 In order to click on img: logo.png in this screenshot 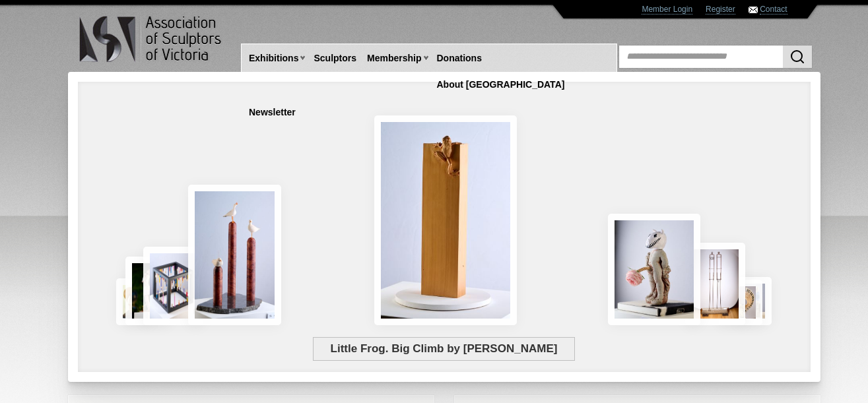, I will do `click(151, 39)`.